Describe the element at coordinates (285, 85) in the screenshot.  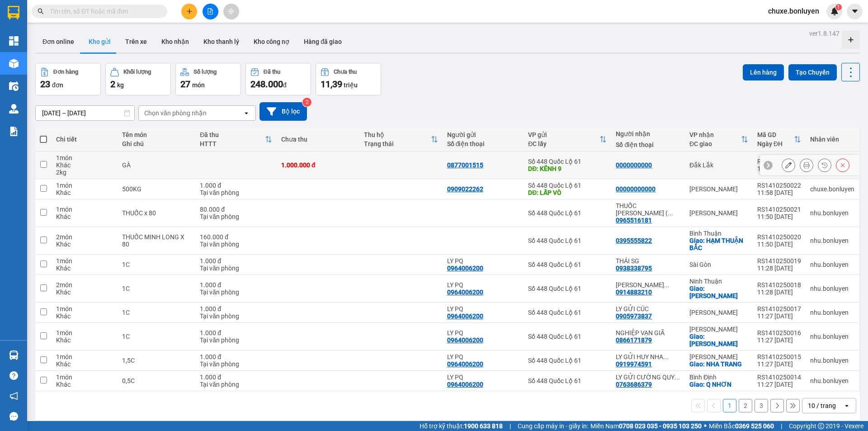
I see `span: đ` at that location.